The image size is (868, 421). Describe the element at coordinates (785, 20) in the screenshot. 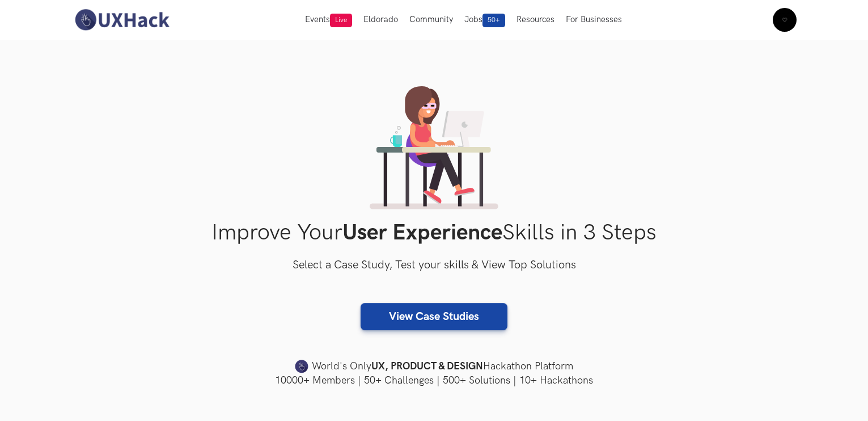

I see `img: Your profile pic` at that location.